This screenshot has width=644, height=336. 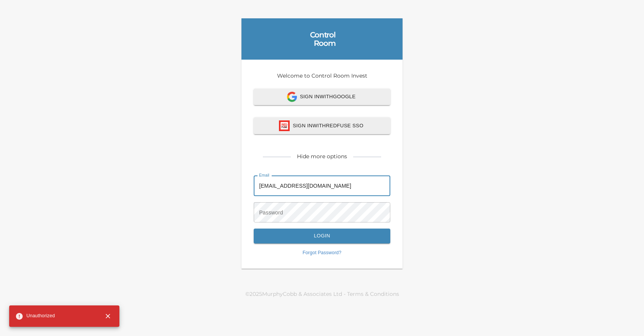 I want to click on button: Login, so click(x=322, y=236).